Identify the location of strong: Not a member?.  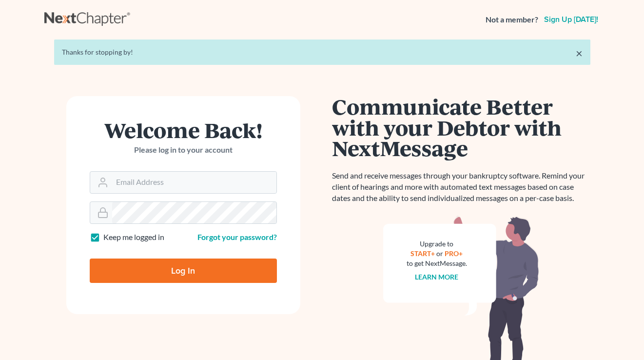
(512, 19).